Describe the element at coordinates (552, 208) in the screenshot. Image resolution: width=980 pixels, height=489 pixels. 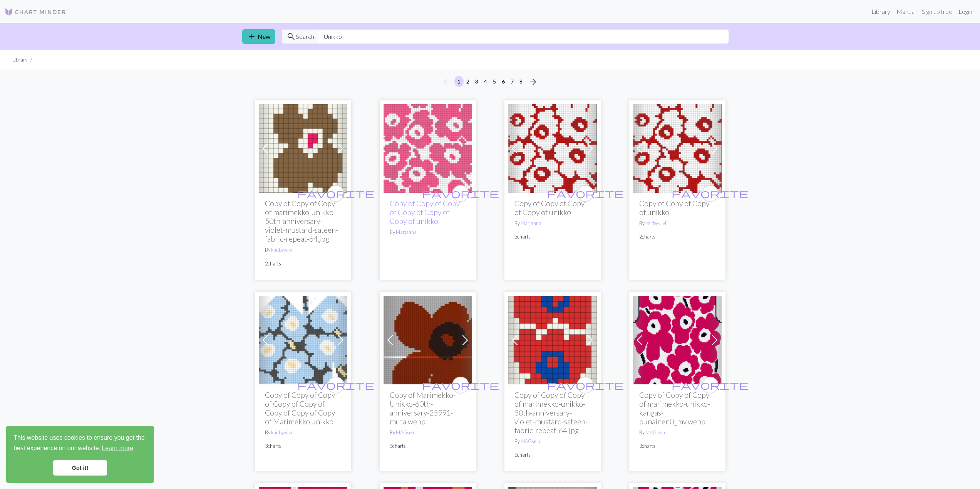
I see `h2: Copy of Copy of Copy of Copy of unikko` at that location.